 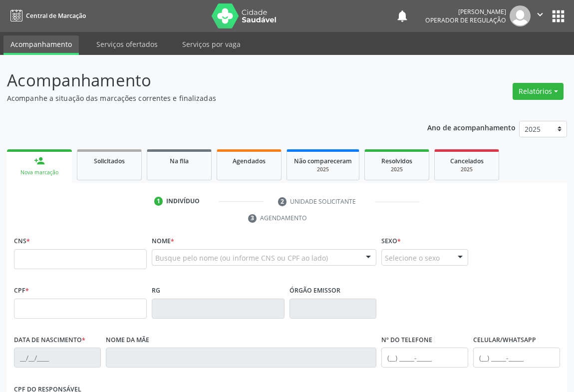 What do you see at coordinates (249, 161) in the screenshot?
I see `span: Agendados` at bounding box center [249, 161].